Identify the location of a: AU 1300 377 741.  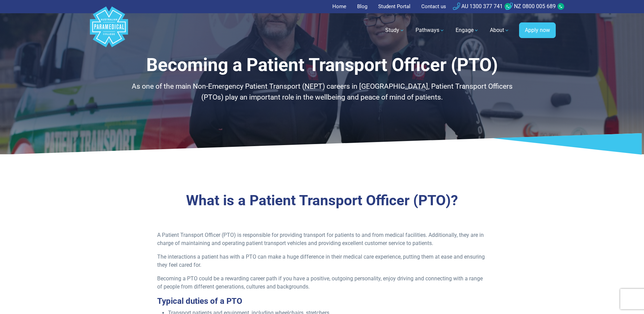
(477, 6).